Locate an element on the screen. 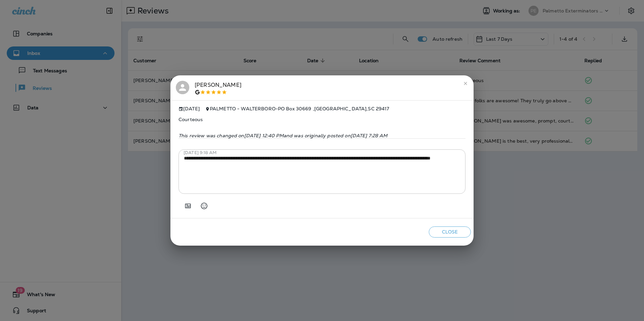  button: Select an emoji is located at coordinates (204, 206).